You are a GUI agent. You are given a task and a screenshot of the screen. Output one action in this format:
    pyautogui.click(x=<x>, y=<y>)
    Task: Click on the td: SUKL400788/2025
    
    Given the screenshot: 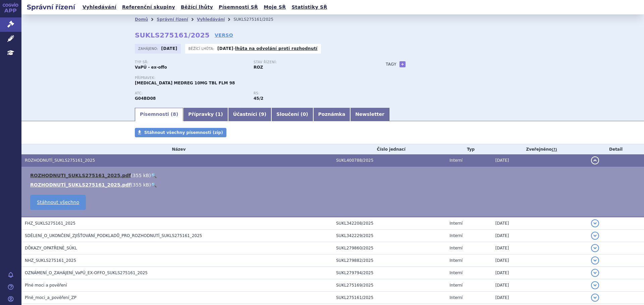 What is the action you would take?
    pyautogui.click(x=389, y=160)
    